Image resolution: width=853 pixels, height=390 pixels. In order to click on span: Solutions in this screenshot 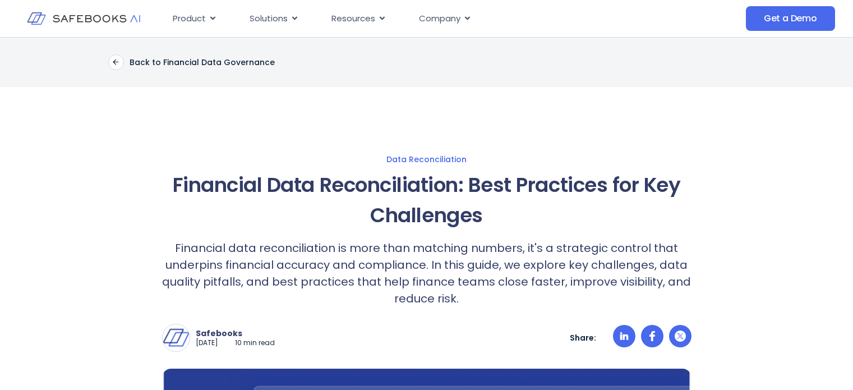, I will do `click(268, 18)`.